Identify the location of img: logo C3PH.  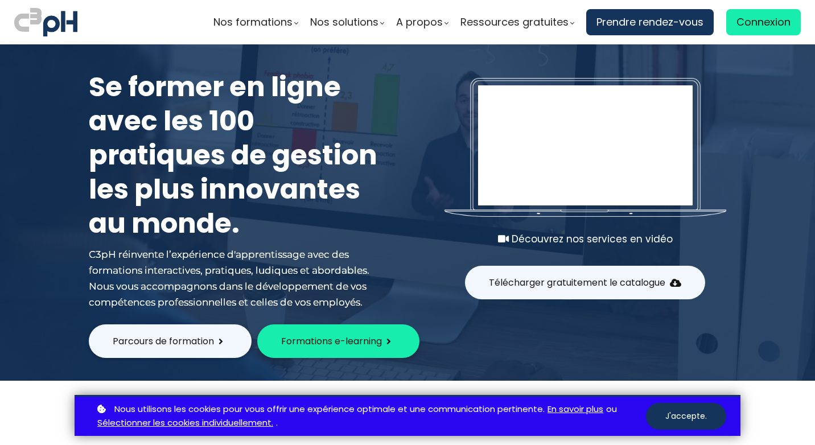
(46, 22).